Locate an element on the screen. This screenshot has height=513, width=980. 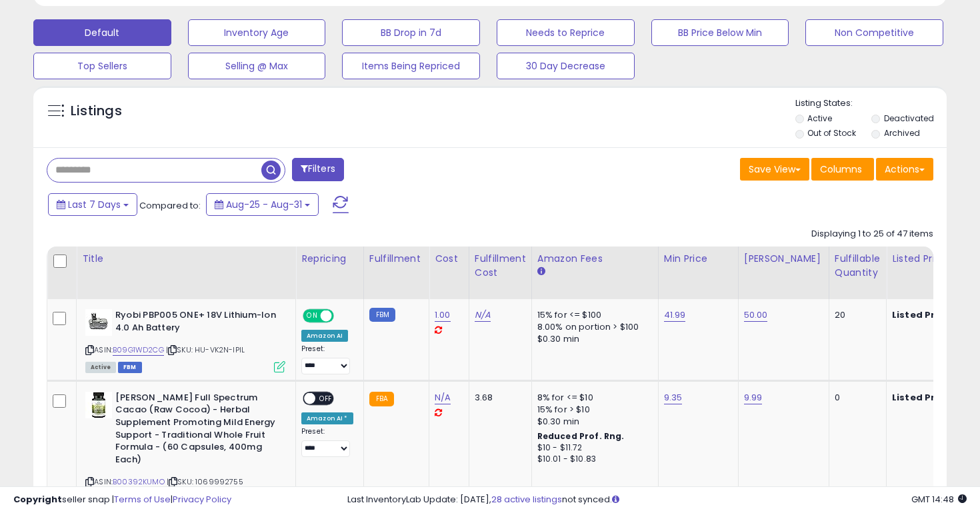
label: Out of Stock is located at coordinates (831, 133).